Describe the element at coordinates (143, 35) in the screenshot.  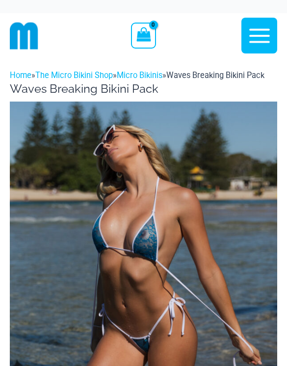
I see `a: View Shopping Cart, empty` at that location.